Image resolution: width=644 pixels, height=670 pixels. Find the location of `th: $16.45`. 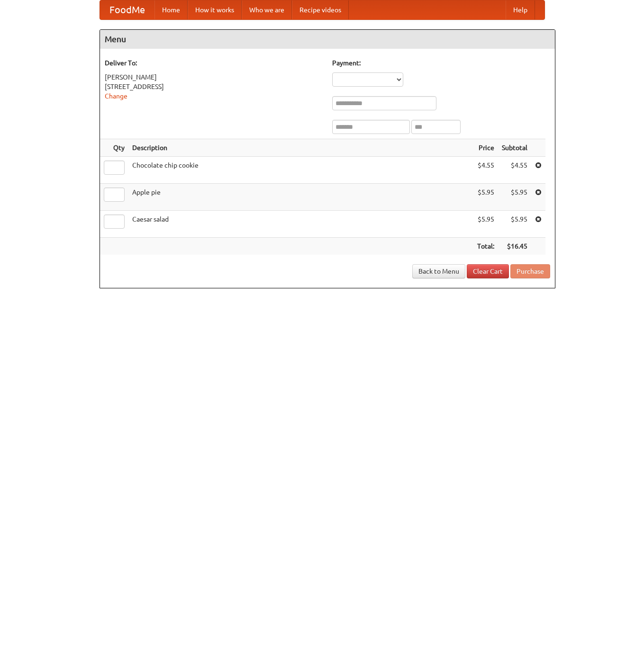

th: $16.45 is located at coordinates (515, 246).